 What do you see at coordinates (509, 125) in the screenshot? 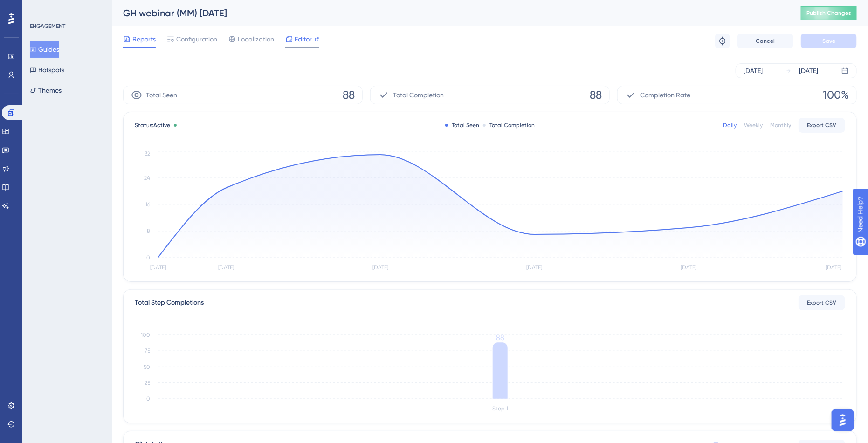
I see `div: Total Completion` at bounding box center [509, 125].